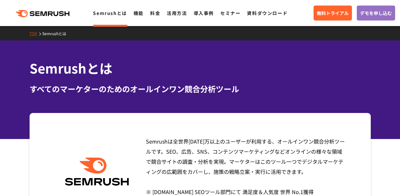 This screenshot has height=196, width=400. I want to click on a: 機能, so click(138, 13).